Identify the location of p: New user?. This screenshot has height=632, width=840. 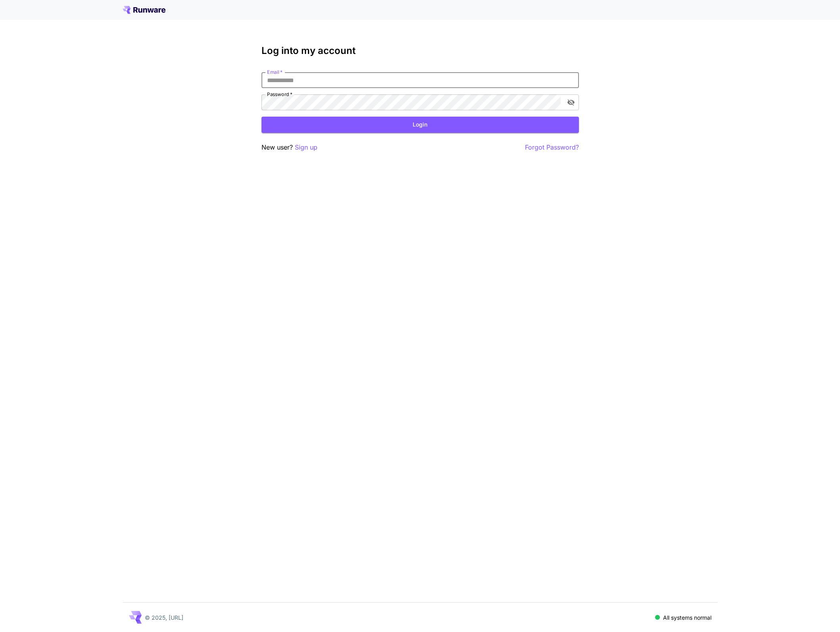
(289, 147).